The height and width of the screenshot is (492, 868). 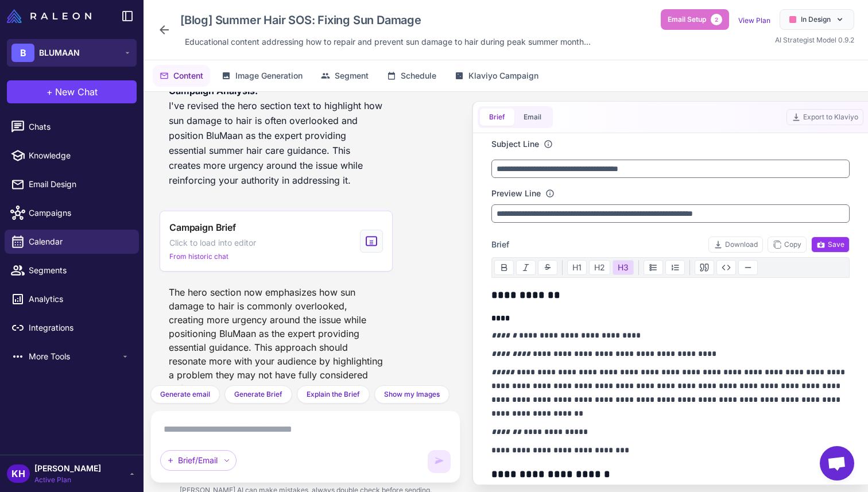 I want to click on span: Generate email, so click(x=185, y=394).